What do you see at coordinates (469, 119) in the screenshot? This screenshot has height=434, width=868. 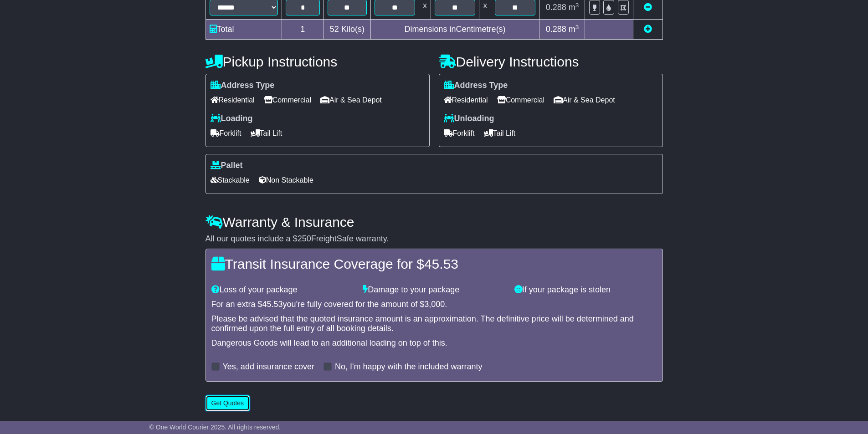 I see `label: Unloading` at bounding box center [469, 119].